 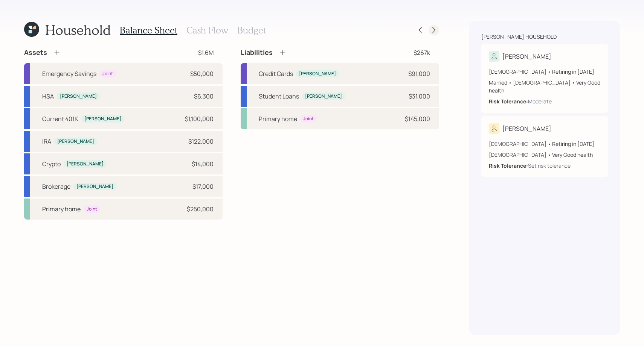 I want to click on div: $17,000, so click(x=203, y=187).